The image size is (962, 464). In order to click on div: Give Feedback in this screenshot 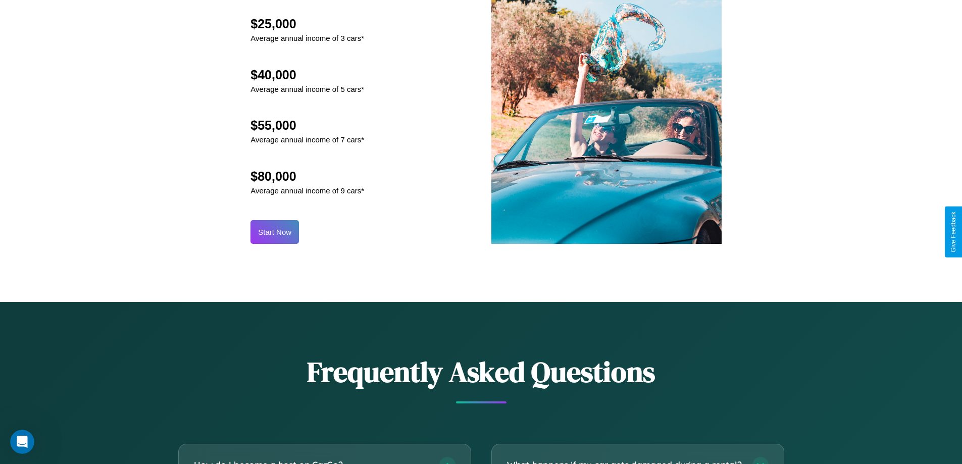, I will do `click(953, 232)`.